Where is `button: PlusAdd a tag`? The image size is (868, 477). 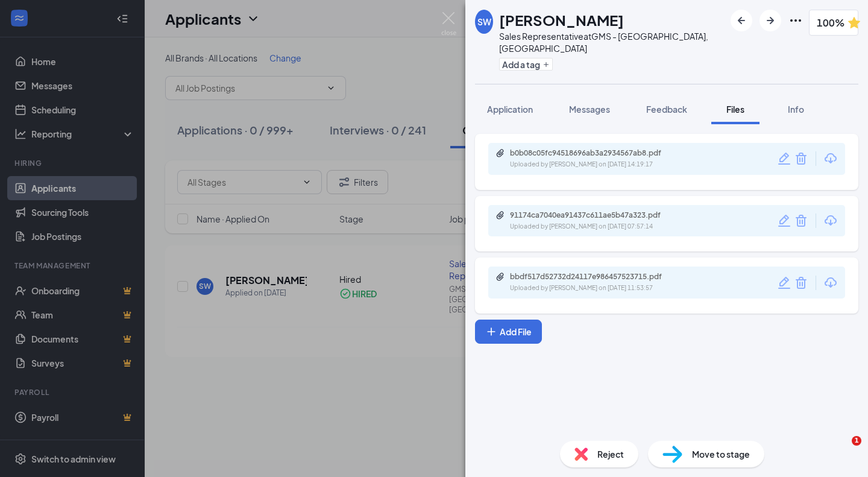
button: PlusAdd a tag is located at coordinates (525, 64).